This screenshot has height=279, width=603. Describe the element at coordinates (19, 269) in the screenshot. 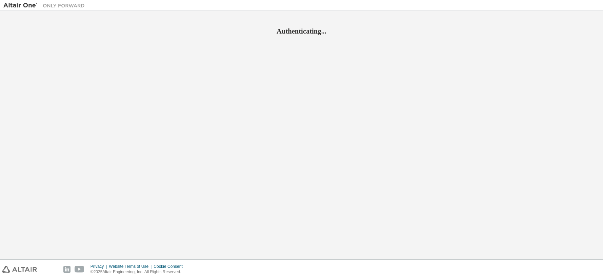

I see `img: altair_logo.svg` at that location.